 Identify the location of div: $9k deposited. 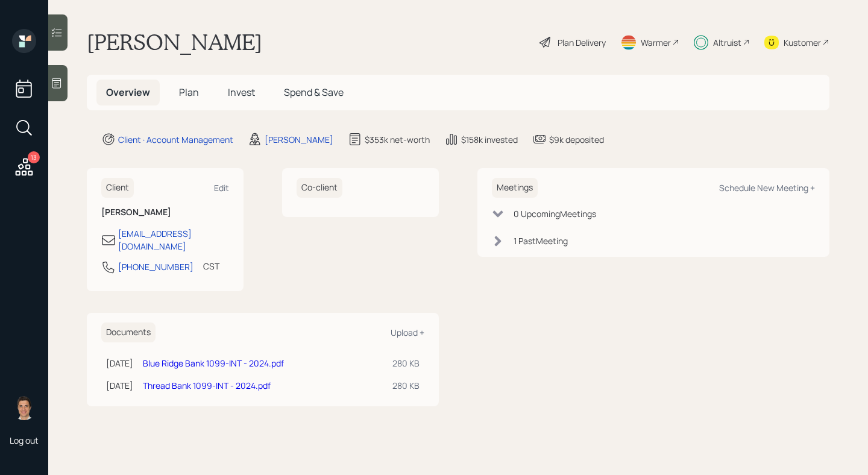
(576, 140).